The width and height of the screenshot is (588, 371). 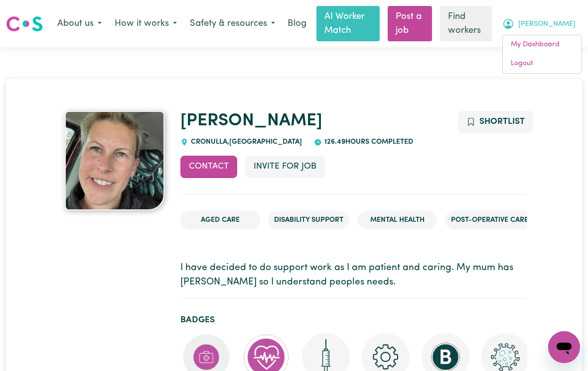 What do you see at coordinates (115, 161) in the screenshot?
I see `a: Michelle's profile picture'` at bounding box center [115, 161].